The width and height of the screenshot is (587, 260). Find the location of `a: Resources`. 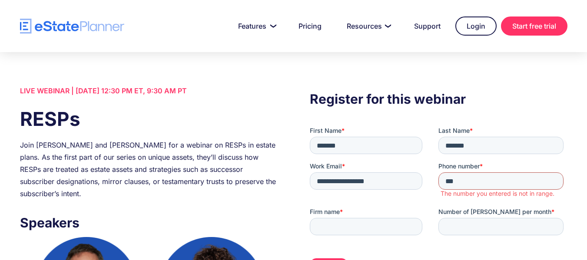

a: Resources is located at coordinates (368, 26).